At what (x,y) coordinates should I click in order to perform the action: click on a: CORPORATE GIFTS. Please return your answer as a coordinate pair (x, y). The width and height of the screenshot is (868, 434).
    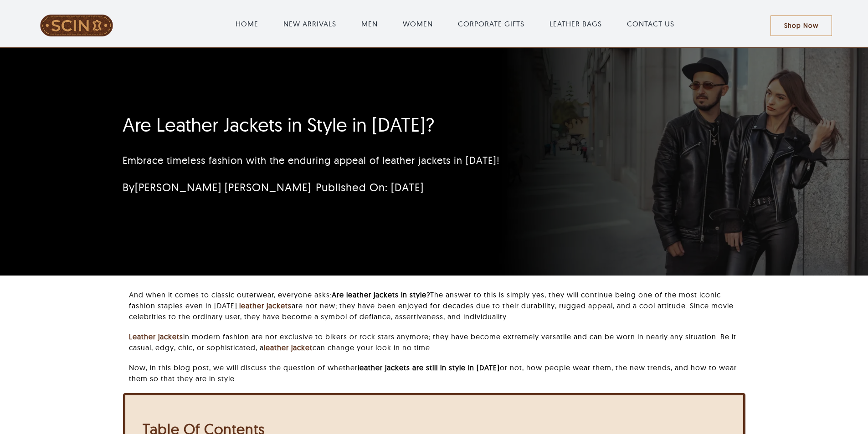
    Looking at the image, I should click on (491, 24).